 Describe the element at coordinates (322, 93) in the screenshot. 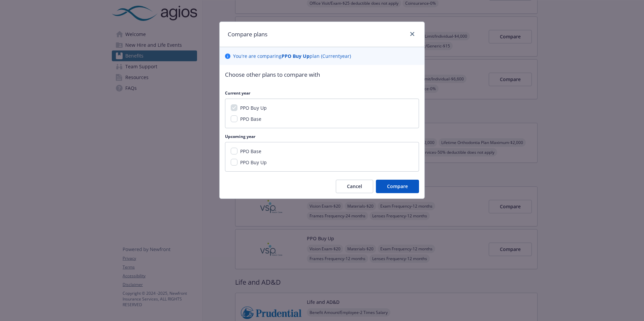

I see `p: Current year` at that location.